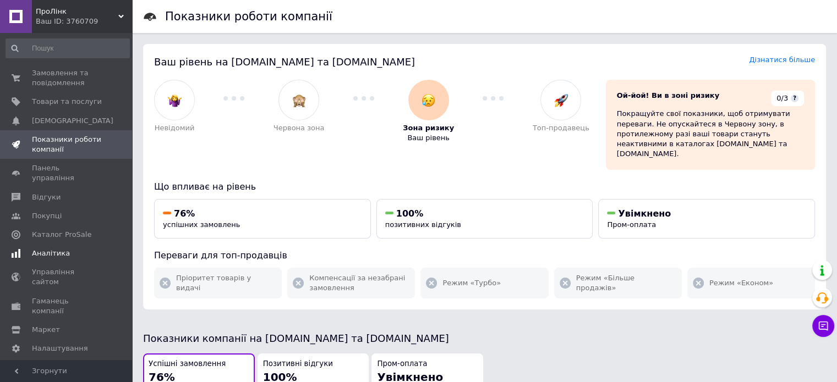  What do you see at coordinates (174, 100) in the screenshot?
I see `img: :woman-shrugging:` at bounding box center [174, 100].